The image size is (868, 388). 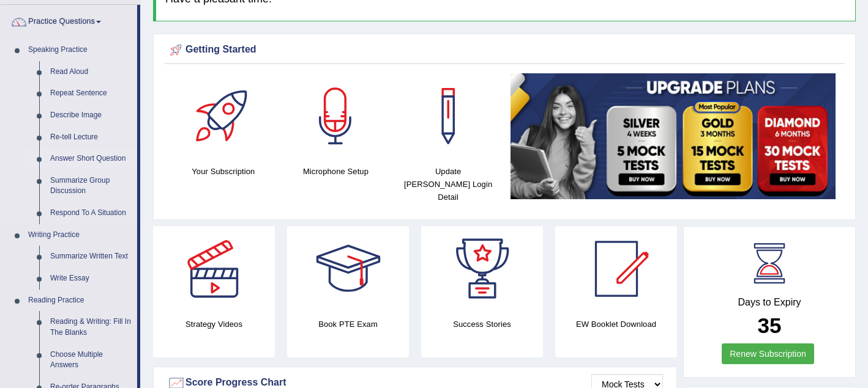 What do you see at coordinates (223, 171) in the screenshot?
I see `h4: Your Subscription` at bounding box center [223, 171].